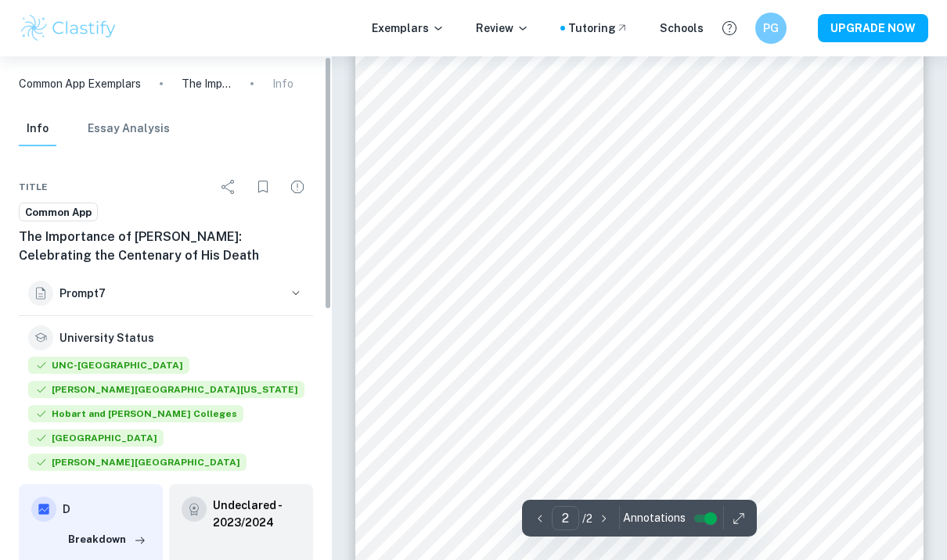 The height and width of the screenshot is (560, 947). What do you see at coordinates (771, 28) in the screenshot?
I see `h6: PG` at bounding box center [771, 28].